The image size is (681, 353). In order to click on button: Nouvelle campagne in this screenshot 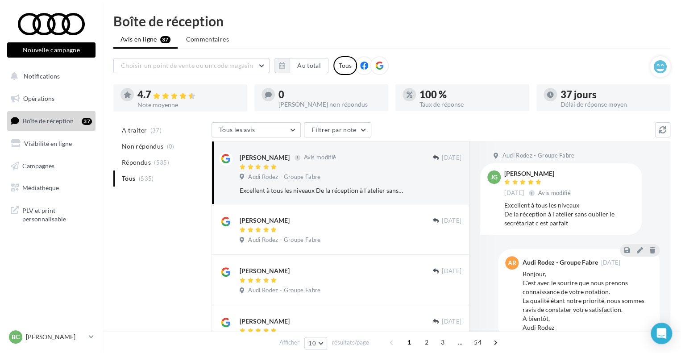, I will do `click(51, 50)`.